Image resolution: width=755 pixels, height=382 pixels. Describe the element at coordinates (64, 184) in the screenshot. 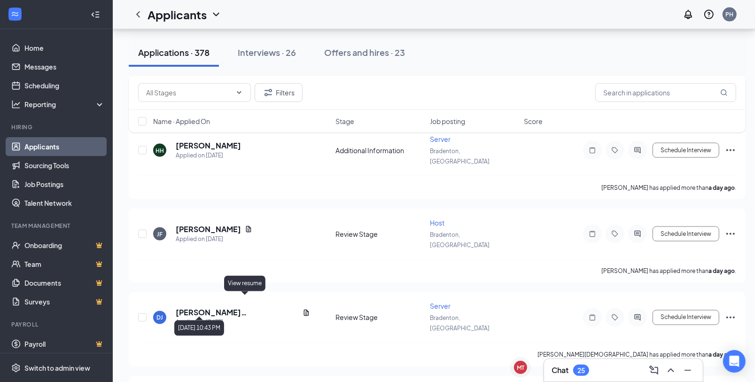

I see `a: Job Postings` at that location.